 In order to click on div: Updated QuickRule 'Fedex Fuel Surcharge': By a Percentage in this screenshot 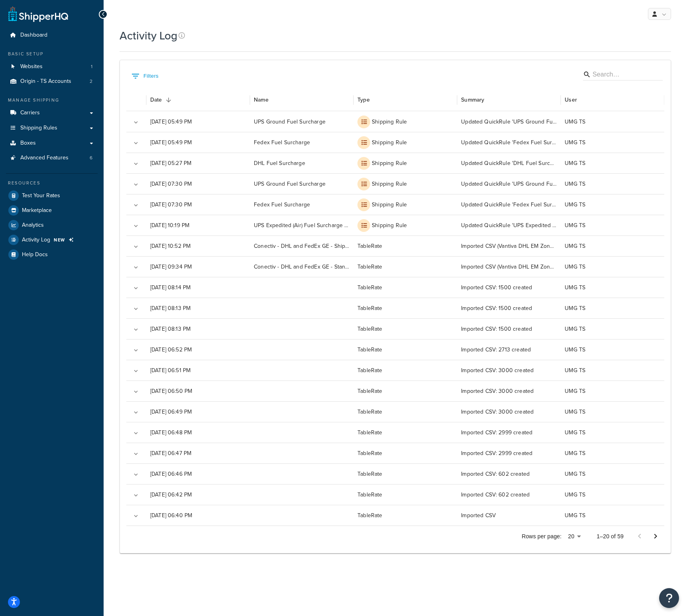, I will do `click(509, 204)`.